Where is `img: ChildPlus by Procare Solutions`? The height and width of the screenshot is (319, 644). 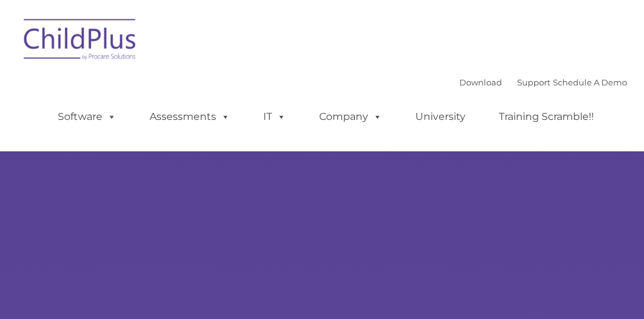
img: ChildPlus by Procare Solutions is located at coordinates (80, 41).